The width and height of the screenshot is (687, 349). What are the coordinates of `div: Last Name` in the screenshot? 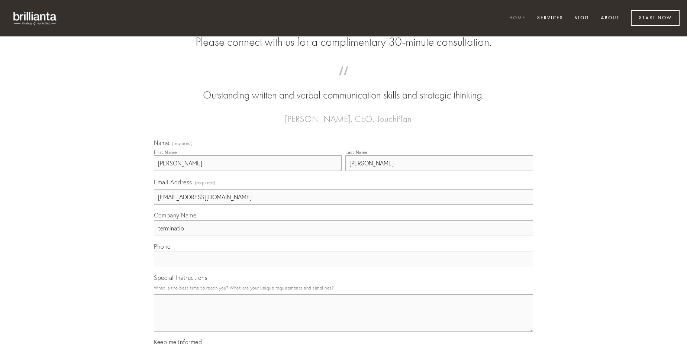 It's located at (357, 152).